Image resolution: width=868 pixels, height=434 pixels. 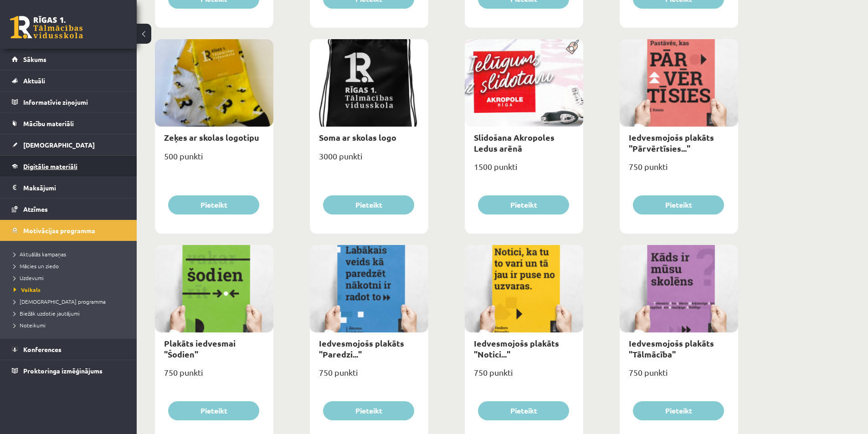 What do you see at coordinates (212, 137) in the screenshot?
I see `a: Zeķes ar skolas logotipu` at bounding box center [212, 137].